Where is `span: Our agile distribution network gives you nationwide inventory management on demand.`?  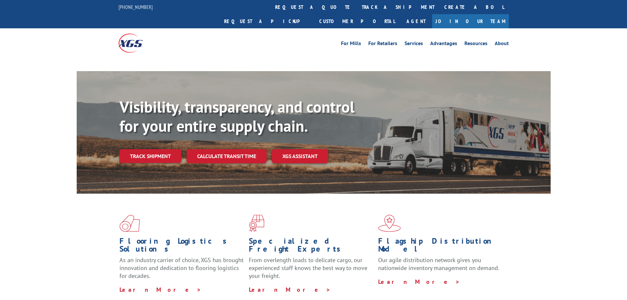 span: Our agile distribution network gives you nationwide inventory management on demand. is located at coordinates (438, 263).